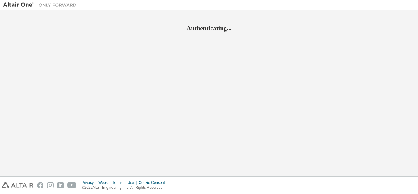 The width and height of the screenshot is (418, 194). What do you see at coordinates (125, 187) in the screenshot?
I see `p: © 2025 Altair Engineering, Inc. All Rights Reserved.` at bounding box center [125, 187].